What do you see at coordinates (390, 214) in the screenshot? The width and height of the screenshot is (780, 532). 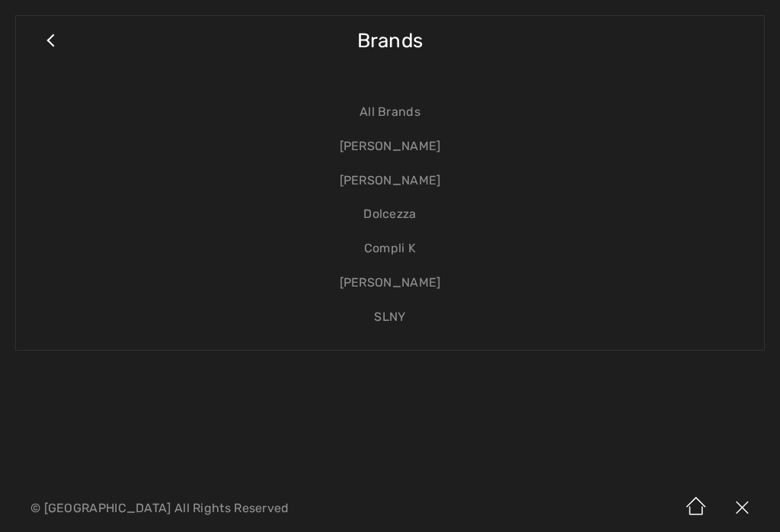 I see `a: Dolcezza` at bounding box center [390, 214].